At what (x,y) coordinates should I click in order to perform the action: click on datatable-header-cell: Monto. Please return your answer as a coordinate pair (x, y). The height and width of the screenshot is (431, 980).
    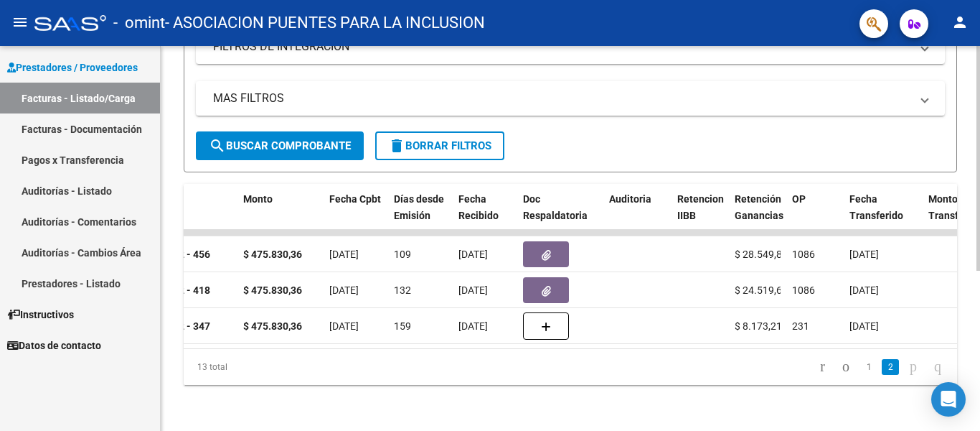
    Looking at the image, I should click on (280, 215).